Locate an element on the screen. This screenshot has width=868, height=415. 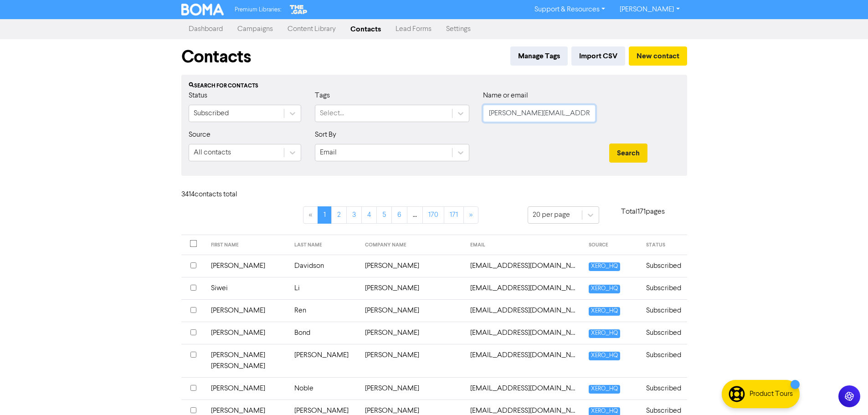
a: Contacts is located at coordinates (366, 29).